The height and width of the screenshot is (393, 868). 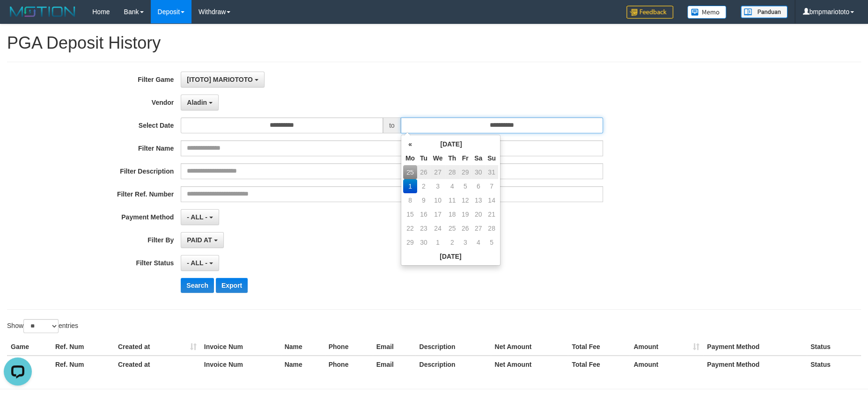 I want to click on th: Sa, so click(x=478, y=158).